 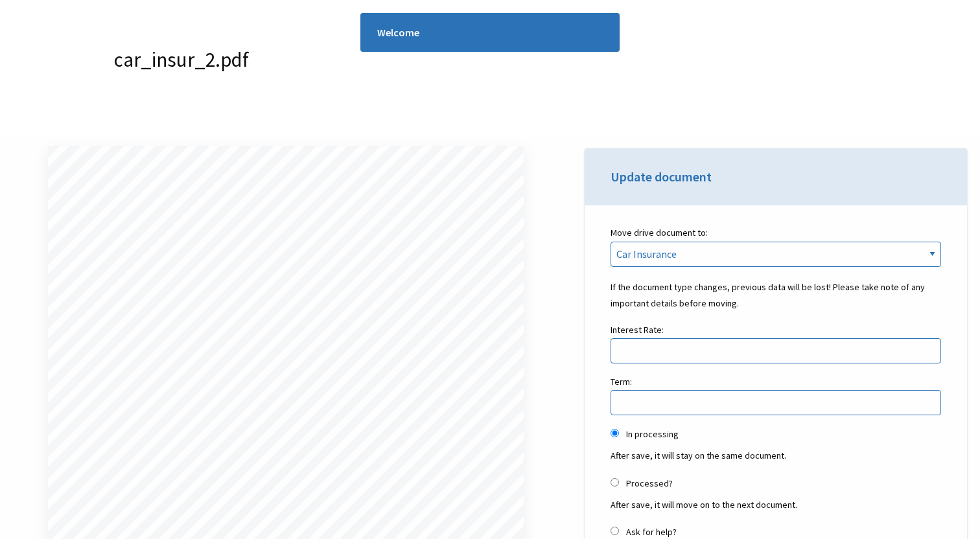 What do you see at coordinates (652, 434) in the screenshot?
I see `label: In processing` at bounding box center [652, 434].